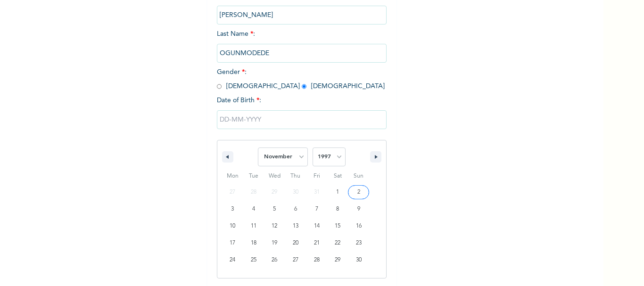 The width and height of the screenshot is (644, 286). Describe the element at coordinates (254, 260) in the screenshot. I see `button: 25` at that location.